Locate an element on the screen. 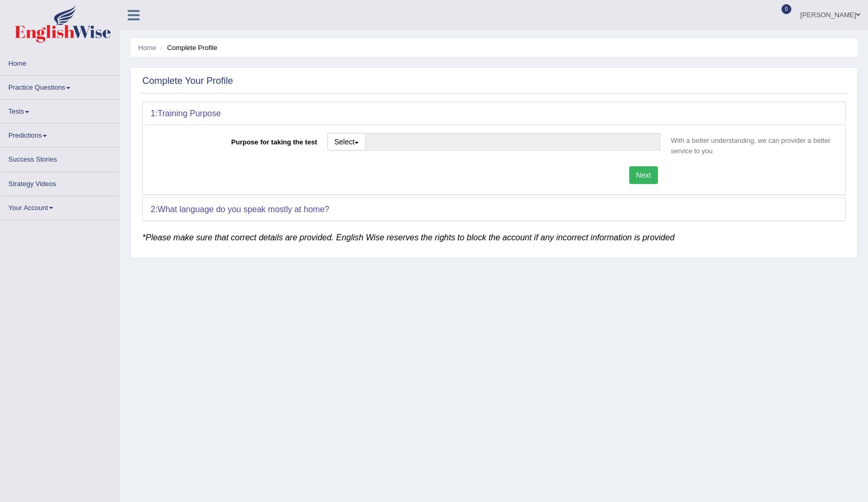  div: 2: is located at coordinates (494, 210).